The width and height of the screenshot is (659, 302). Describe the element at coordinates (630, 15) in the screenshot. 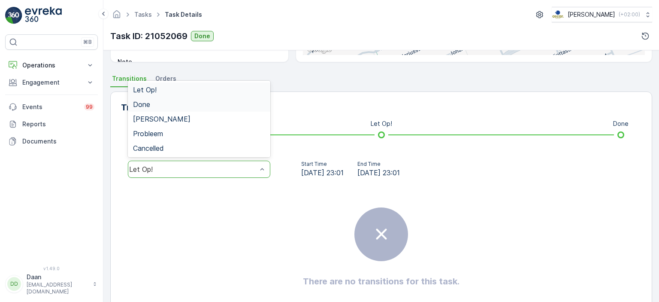

I see `p: ( +02:00 )` at that location.